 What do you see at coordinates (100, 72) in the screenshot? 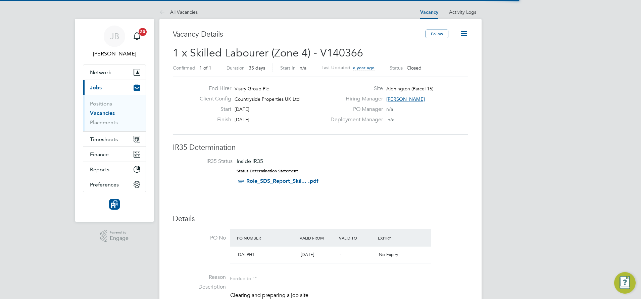
I see `span: Network` at bounding box center [100, 72].